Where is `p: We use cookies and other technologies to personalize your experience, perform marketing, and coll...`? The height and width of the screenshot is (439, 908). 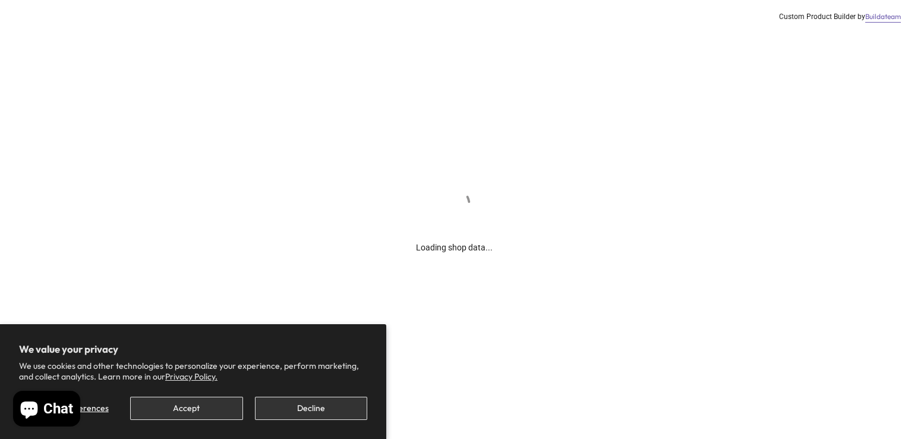
p: We use cookies and other technologies to personalize your experience, perform marketing, and coll... is located at coordinates (193, 371).